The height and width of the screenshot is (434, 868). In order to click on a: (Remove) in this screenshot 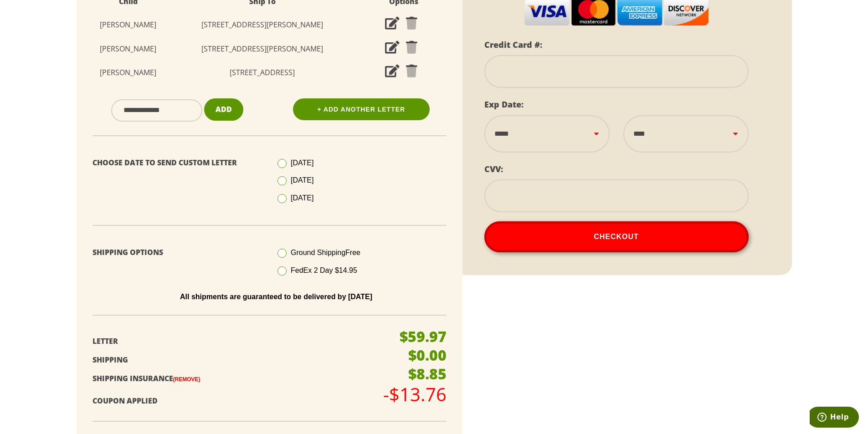, I will do `click(187, 379)`.